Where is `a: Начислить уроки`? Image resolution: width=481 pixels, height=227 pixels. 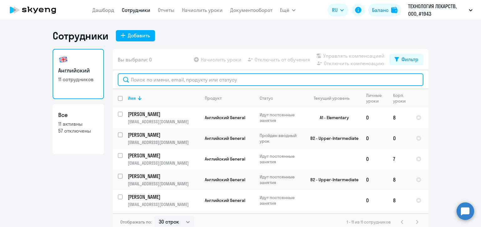
a: Начислить уроки is located at coordinates (202, 10).